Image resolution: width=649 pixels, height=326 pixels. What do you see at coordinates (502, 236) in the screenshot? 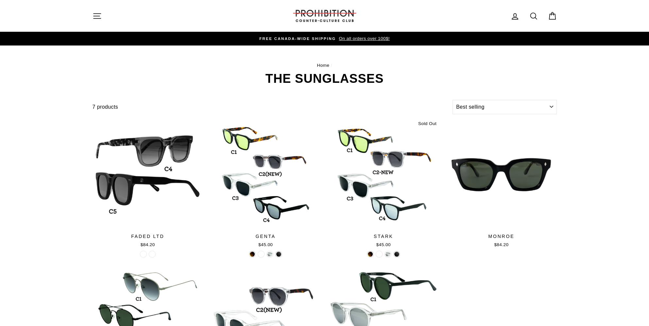
I see `div: MONROE` at bounding box center [502, 236].